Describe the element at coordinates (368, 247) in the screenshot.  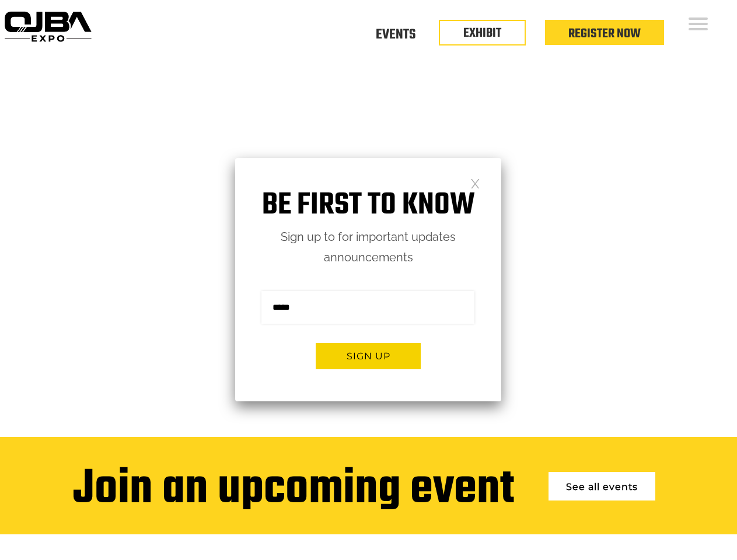
I see `p: Sign up to for important updates announcements` at that location.